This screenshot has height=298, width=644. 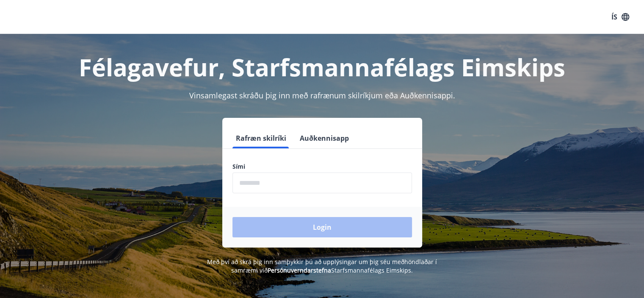 I want to click on button: ÍS, so click(x=620, y=17).